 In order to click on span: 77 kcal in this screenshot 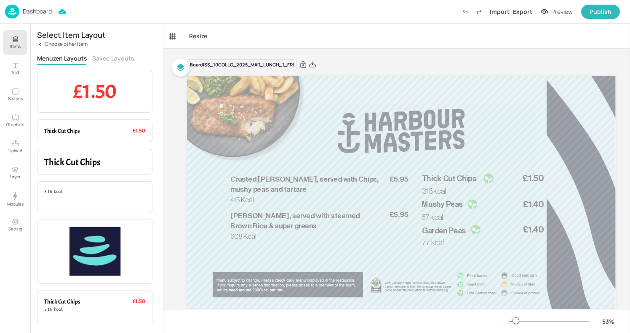, I will do `click(433, 243)`.